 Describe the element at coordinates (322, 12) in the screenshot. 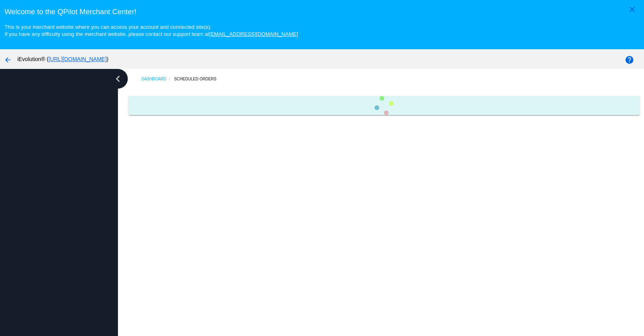

I see `h3: Welcome to the QPilot Merchant Center!` at that location.